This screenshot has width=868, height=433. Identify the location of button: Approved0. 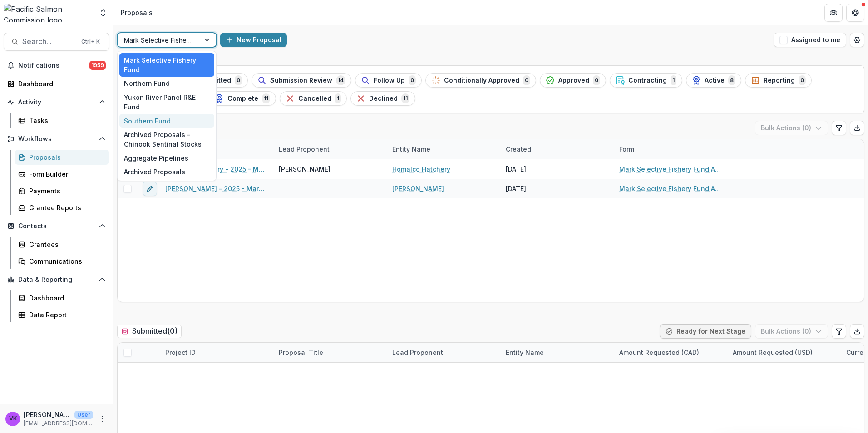
(573, 80).